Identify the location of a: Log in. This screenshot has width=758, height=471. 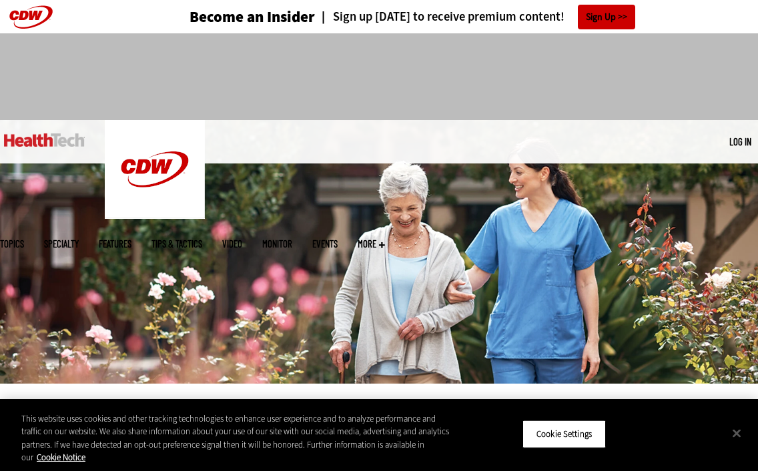
(740, 141).